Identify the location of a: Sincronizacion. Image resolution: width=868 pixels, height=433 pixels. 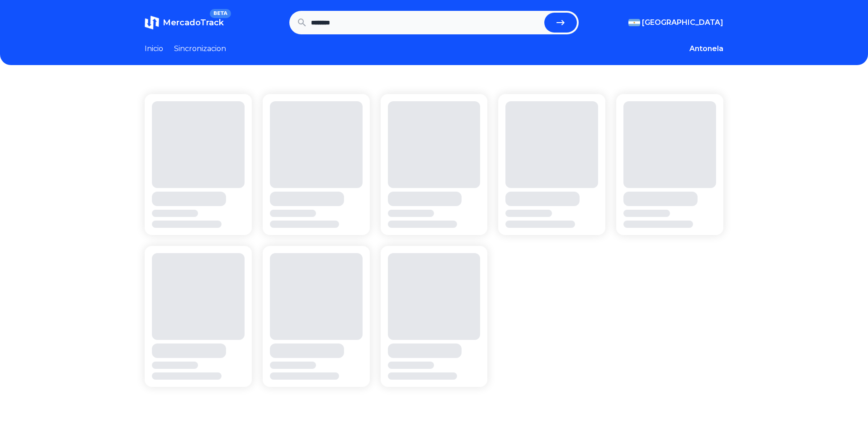
(200, 49).